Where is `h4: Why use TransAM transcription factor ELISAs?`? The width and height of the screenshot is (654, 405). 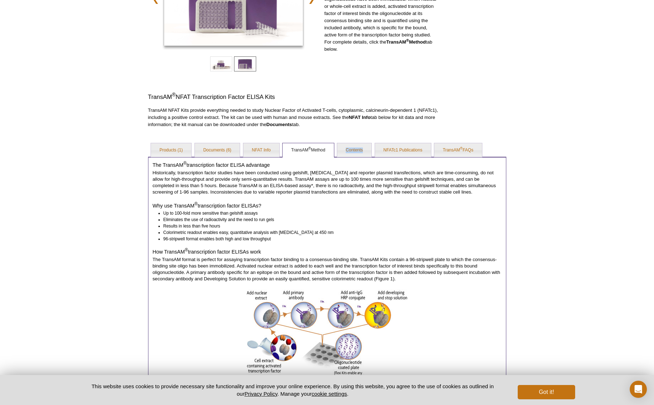
h4: Why use TransAM transcription factor ELISAs? is located at coordinates (327, 206).